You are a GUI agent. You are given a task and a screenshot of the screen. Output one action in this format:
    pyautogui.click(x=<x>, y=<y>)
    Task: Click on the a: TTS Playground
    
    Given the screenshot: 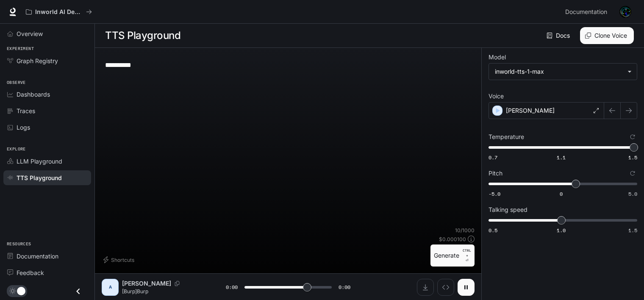 What is the action you would take?
    pyautogui.click(x=47, y=178)
    